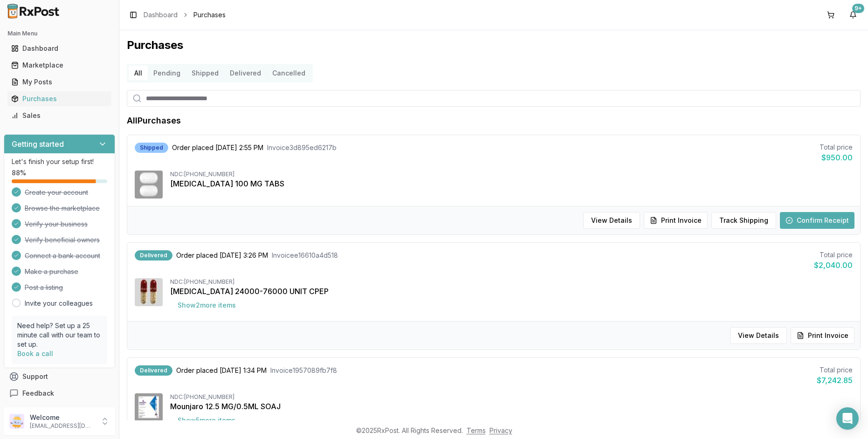 This screenshot has height=439, width=868. What do you see at coordinates (205, 73) in the screenshot?
I see `button: Shipped` at bounding box center [205, 73].